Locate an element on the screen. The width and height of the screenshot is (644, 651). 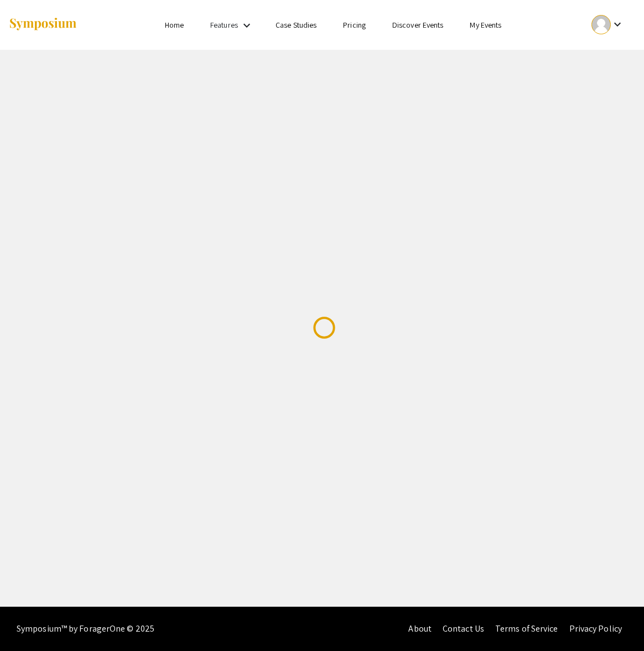
a: Contact Us is located at coordinates (464, 629).